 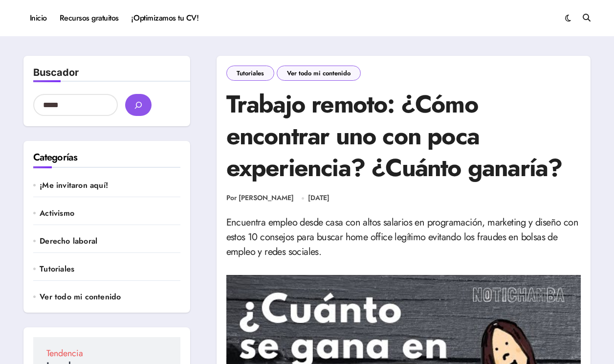 What do you see at coordinates (38, 18) in the screenshot?
I see `a: Inicio` at bounding box center [38, 18].